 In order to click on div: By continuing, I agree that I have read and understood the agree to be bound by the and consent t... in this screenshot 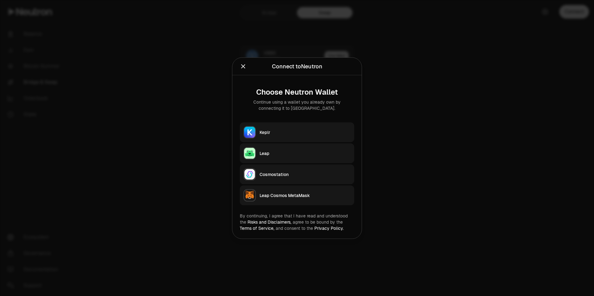, I will do `click(297, 222)`.